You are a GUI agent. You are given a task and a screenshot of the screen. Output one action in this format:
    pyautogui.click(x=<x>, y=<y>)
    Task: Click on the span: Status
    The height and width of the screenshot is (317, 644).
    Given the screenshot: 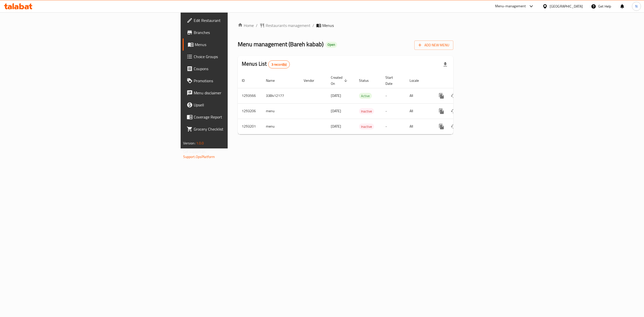 What is the action you would take?
    pyautogui.click(x=367, y=81)
    